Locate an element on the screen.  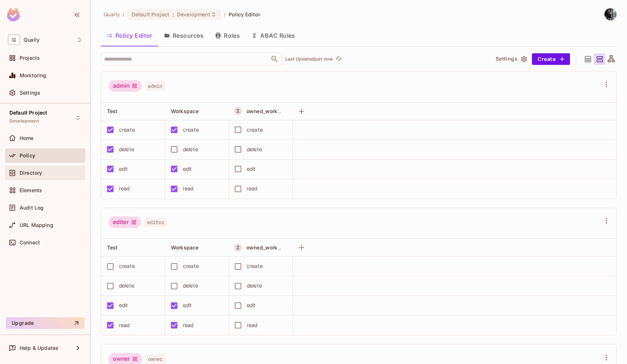
div: admin is located at coordinates (125, 86).